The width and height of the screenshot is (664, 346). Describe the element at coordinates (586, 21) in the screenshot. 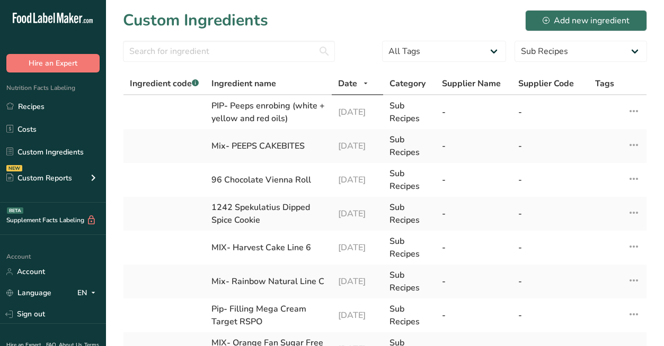

I see `div: Add new ingredient` at that location.